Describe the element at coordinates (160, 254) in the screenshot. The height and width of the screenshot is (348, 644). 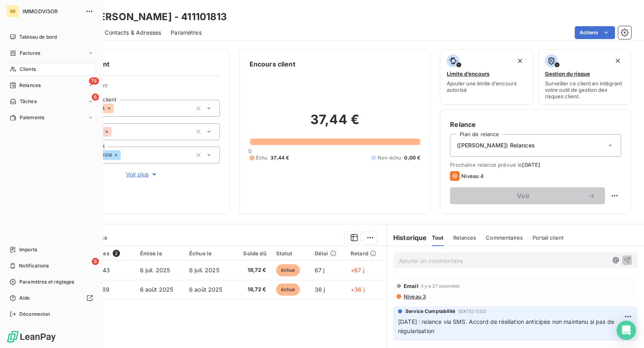
I see `div: Émise le` at that location.